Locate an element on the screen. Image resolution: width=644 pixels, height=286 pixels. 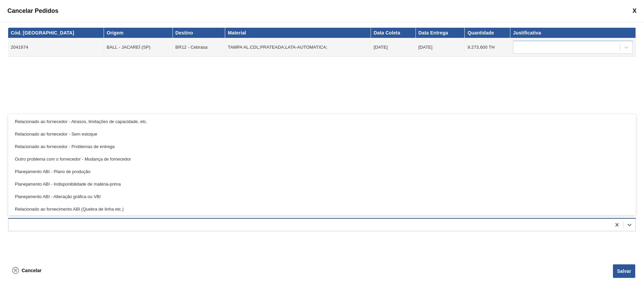
span: Cancelar is located at coordinates (31, 271).